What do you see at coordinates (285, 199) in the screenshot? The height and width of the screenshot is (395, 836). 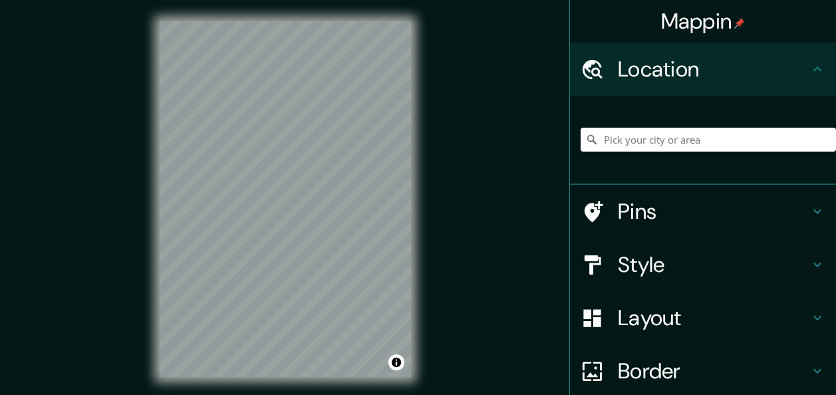 I see `canvas: Map` at bounding box center [285, 199].